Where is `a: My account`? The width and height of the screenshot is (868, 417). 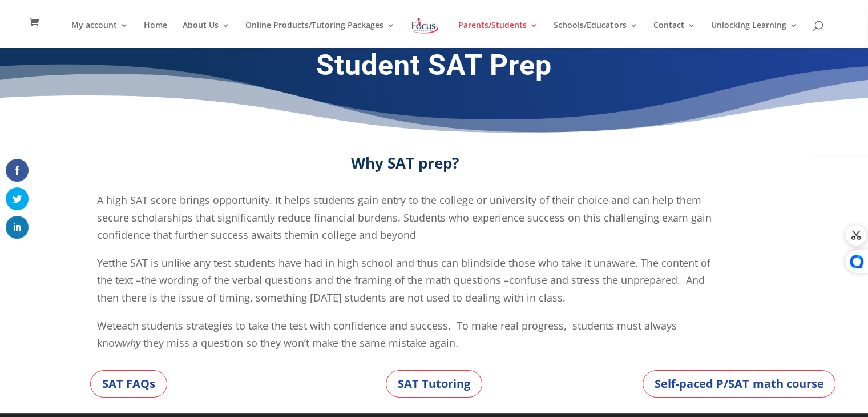
a: My account is located at coordinates (100, 34).